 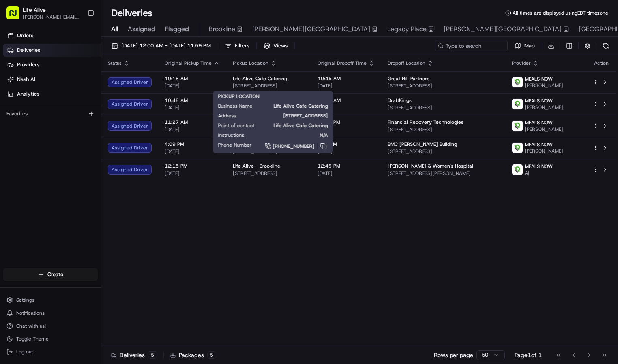 What do you see at coordinates (524, 46) in the screenshot?
I see `button: Map` at bounding box center [524, 46].